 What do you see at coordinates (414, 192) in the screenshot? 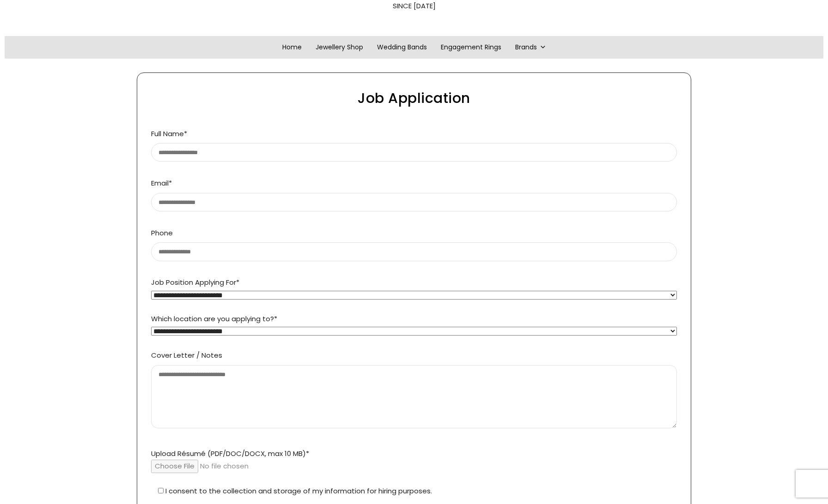
I see `label: Email*` at bounding box center [414, 192].